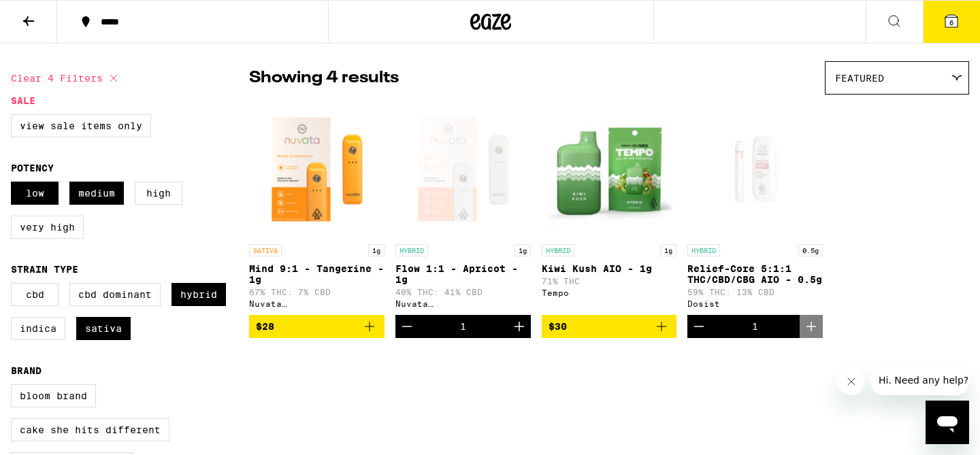 This screenshot has height=455, width=980. I want to click on p: Flow 1:1 - Apricot - 1g, so click(463, 274).